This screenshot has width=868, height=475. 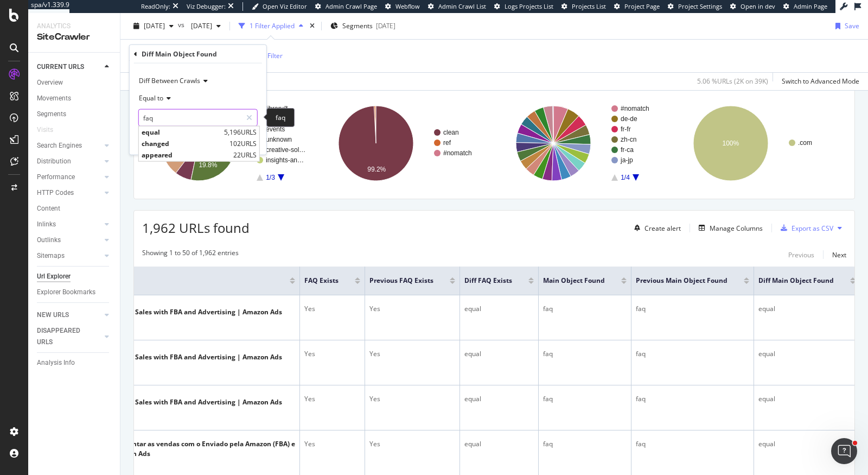 I want to click on text: library/*, so click(x=276, y=109).